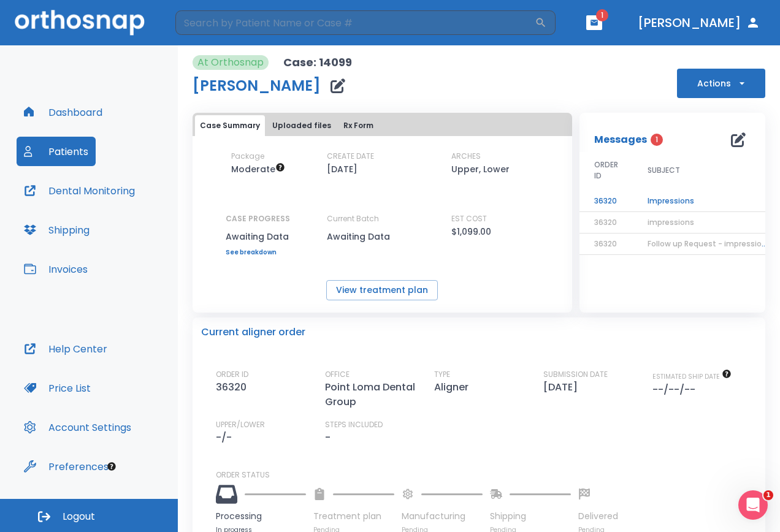 The width and height of the screenshot is (780, 532). What do you see at coordinates (67, 466) in the screenshot?
I see `a: Preferences` at bounding box center [67, 466].